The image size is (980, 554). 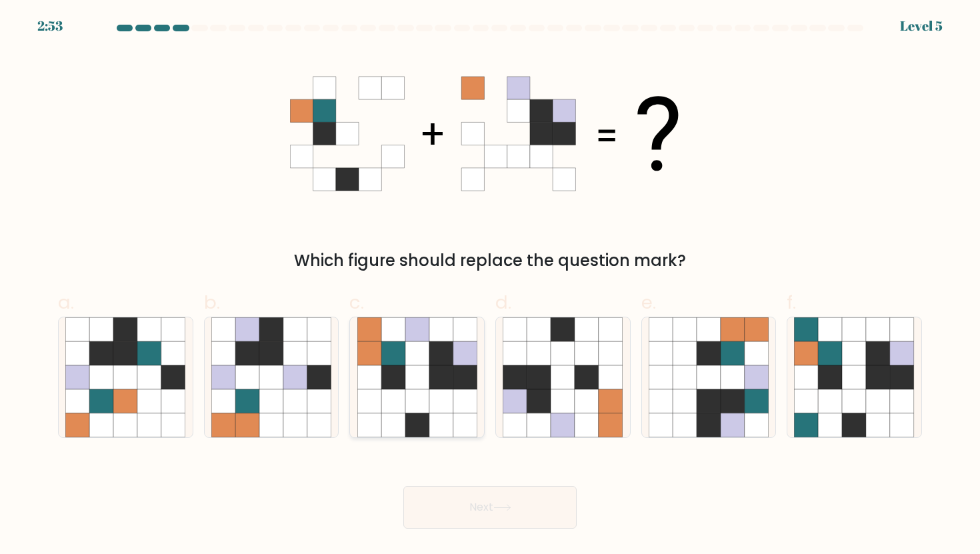 What do you see at coordinates (66, 302) in the screenshot?
I see `span: a.` at bounding box center [66, 302].